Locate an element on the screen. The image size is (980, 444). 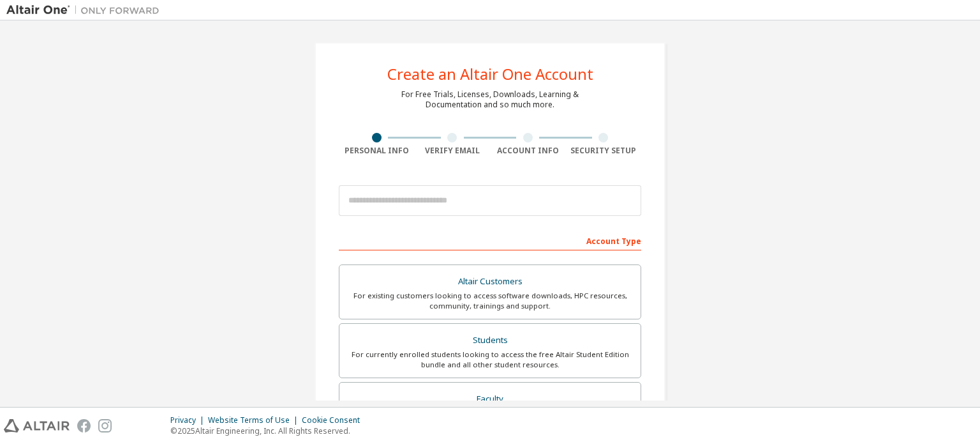
img: Altair One is located at coordinates (86, 11).